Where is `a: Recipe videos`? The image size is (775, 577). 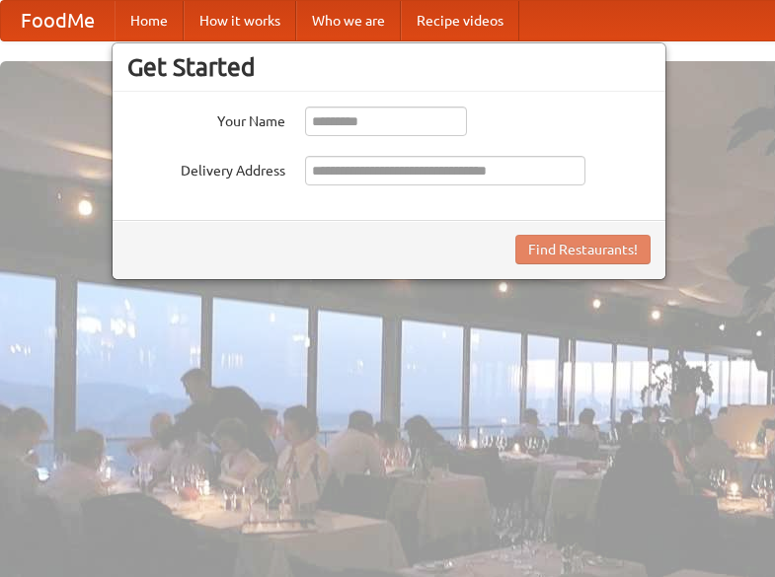 a: Recipe videos is located at coordinates (460, 21).